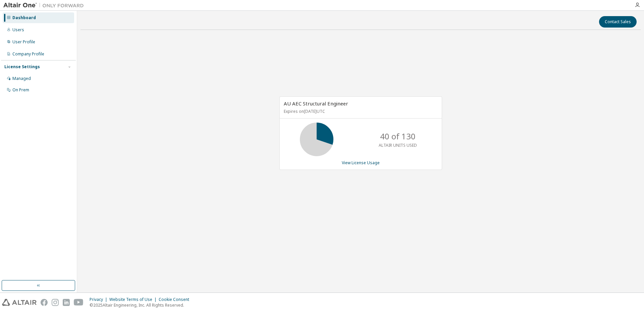  What do you see at coordinates (316, 103) in the screenshot?
I see `span: AU AEC Structural Engineer` at bounding box center [316, 103].